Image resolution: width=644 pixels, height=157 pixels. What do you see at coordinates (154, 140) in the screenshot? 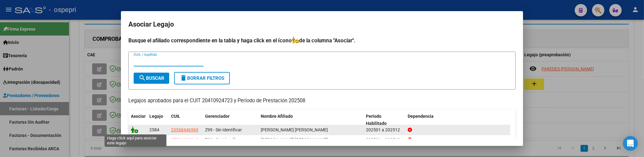
I see `span: 2939` at bounding box center [154, 140].